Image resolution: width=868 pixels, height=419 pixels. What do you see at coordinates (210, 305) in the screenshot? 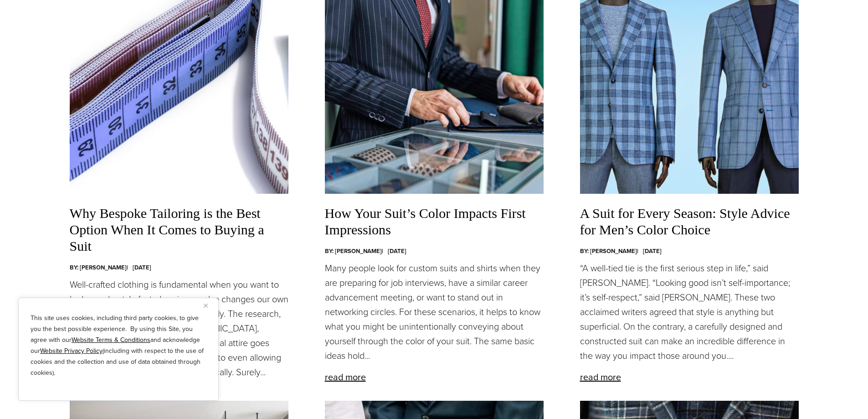
I see `button: Close` at bounding box center [210, 305].